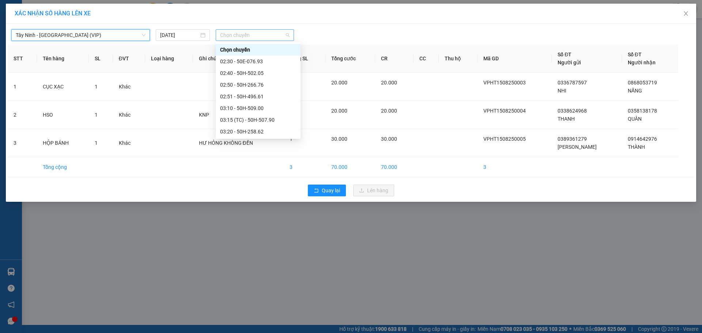 This screenshot has height=333, width=702. Describe the element at coordinates (426, 58) in the screenshot. I see `th: CC` at that location.